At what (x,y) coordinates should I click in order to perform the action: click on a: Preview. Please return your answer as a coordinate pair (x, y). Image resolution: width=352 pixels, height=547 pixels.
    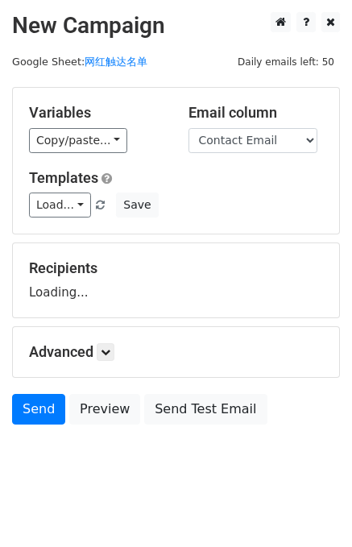
    Looking at the image, I should click on (105, 409).